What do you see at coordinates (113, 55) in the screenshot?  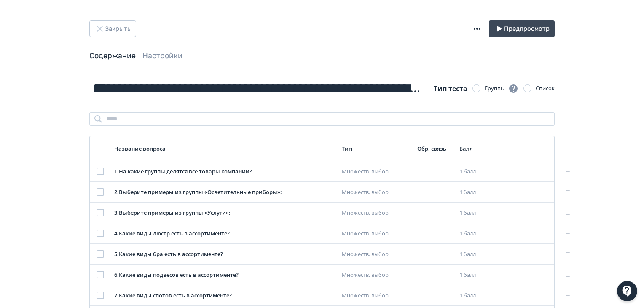 I see `a: Содержание` at bounding box center [113, 55].